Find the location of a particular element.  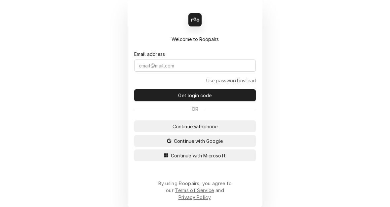

button: Continue withphone is located at coordinates (195, 126).